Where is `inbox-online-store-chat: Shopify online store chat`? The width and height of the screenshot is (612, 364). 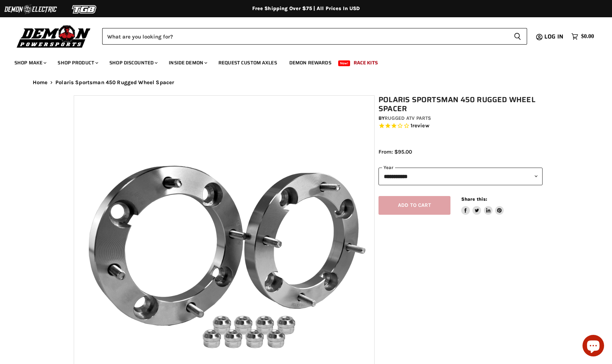 inbox-online-store-chat: Shopify online store chat is located at coordinates (593, 346).